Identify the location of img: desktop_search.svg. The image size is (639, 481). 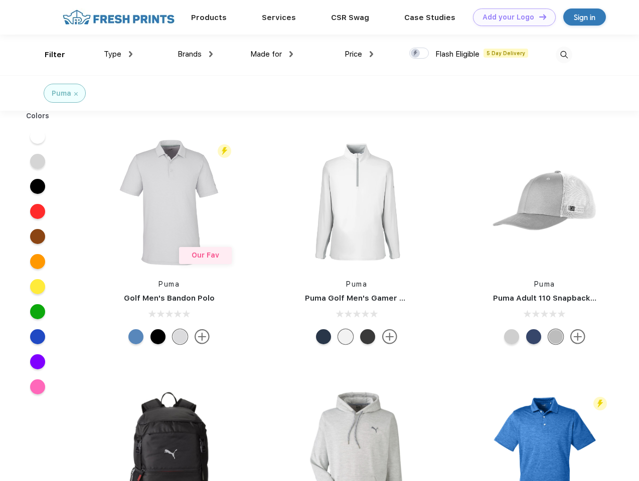
(563, 55).